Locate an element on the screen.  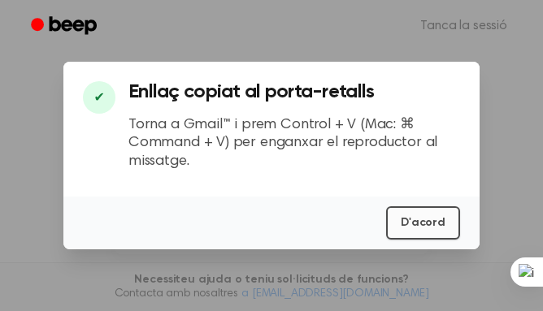
a: Tanca la sessió is located at coordinates (463, 26).